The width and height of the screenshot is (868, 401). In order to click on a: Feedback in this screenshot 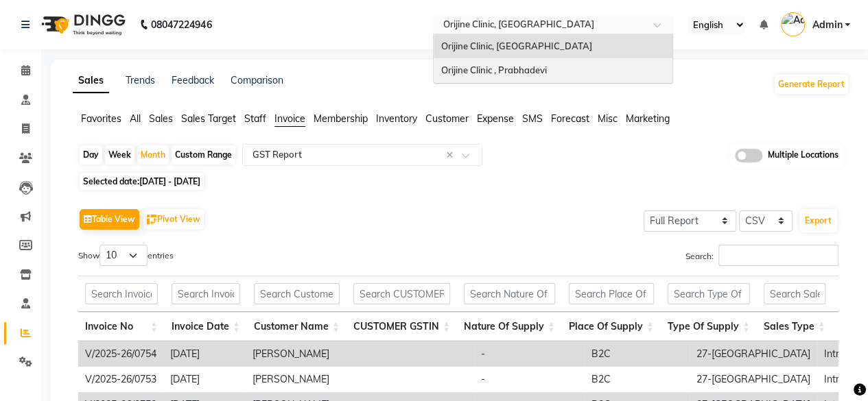, I will do `click(193, 80)`.